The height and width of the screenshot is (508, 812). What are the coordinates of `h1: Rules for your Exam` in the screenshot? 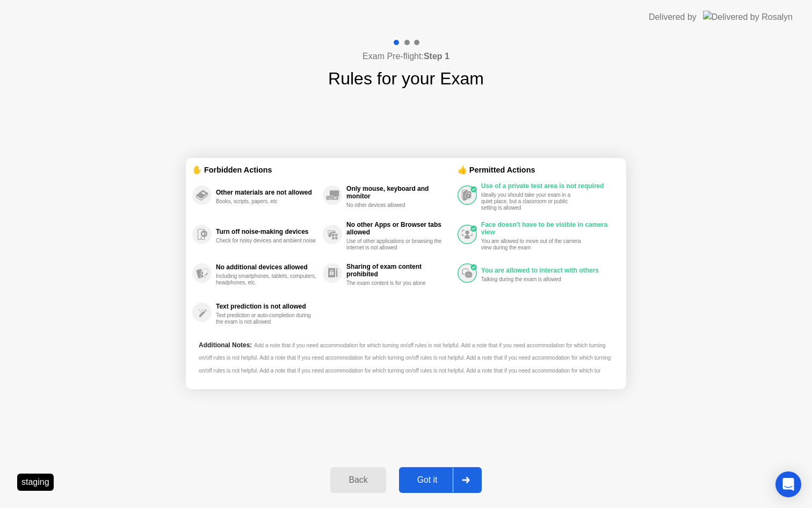 It's located at (406, 78).